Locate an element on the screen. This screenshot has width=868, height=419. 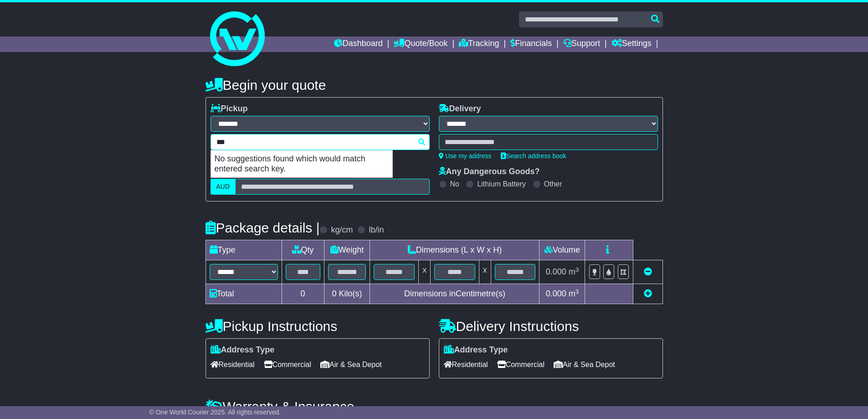
h4: Begin your quote is located at coordinates (434, 85).